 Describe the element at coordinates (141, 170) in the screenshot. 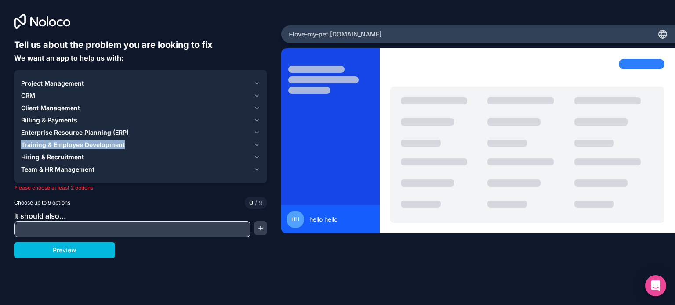

I see `button: Team & HR Management` at that location.